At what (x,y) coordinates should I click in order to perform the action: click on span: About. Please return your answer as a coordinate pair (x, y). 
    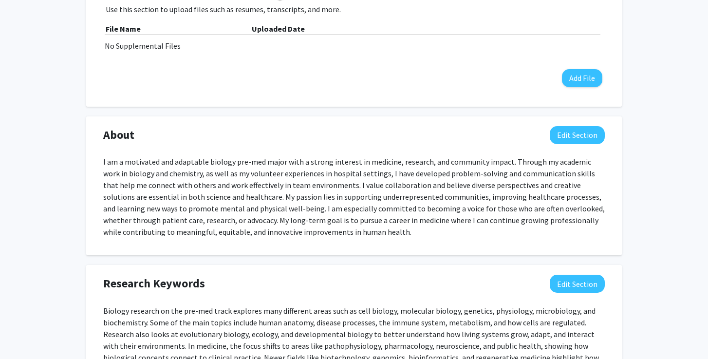
    Looking at the image, I should click on (119, 135).